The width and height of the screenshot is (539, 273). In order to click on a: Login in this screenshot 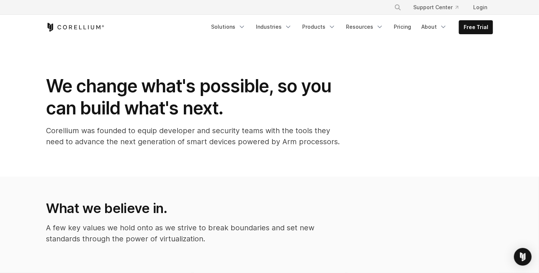, I will do `click(480, 7)`.